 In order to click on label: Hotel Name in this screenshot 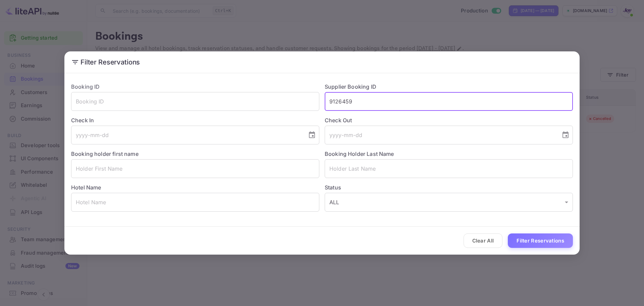, I will do `click(86, 188)`.